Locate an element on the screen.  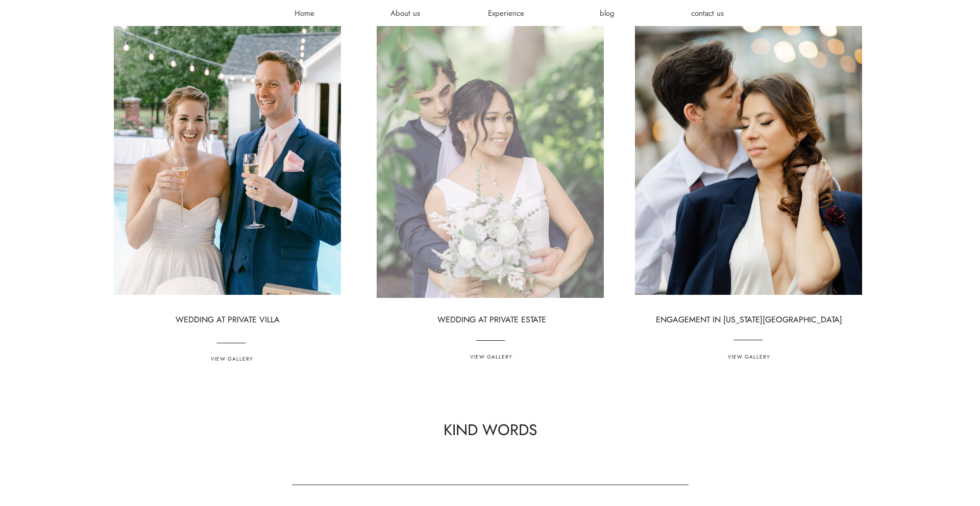
h3: Experience is located at coordinates (506, 14).